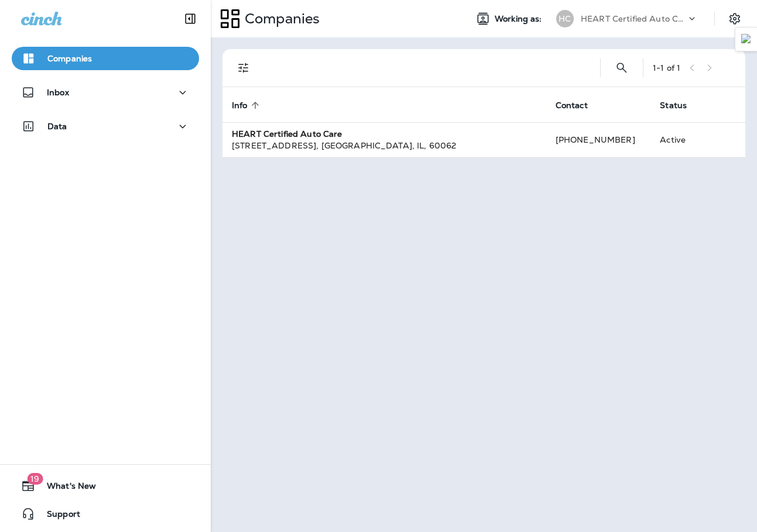 The height and width of the screenshot is (532, 757). I want to click on button: Data, so click(106, 127).